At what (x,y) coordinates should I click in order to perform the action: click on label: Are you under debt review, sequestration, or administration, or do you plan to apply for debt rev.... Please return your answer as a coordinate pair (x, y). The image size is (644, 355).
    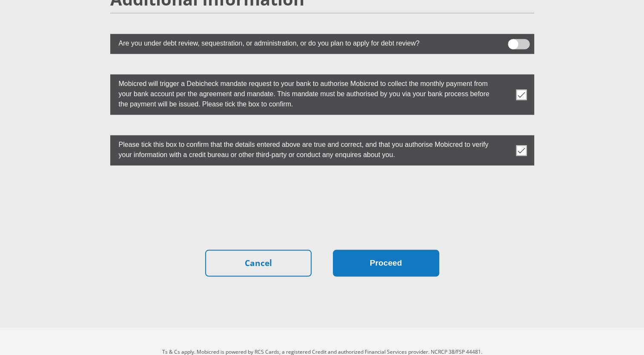
    Looking at the image, I should click on (301, 42).